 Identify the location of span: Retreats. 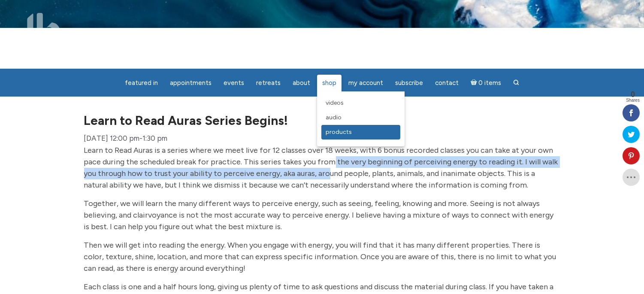
(268, 83).